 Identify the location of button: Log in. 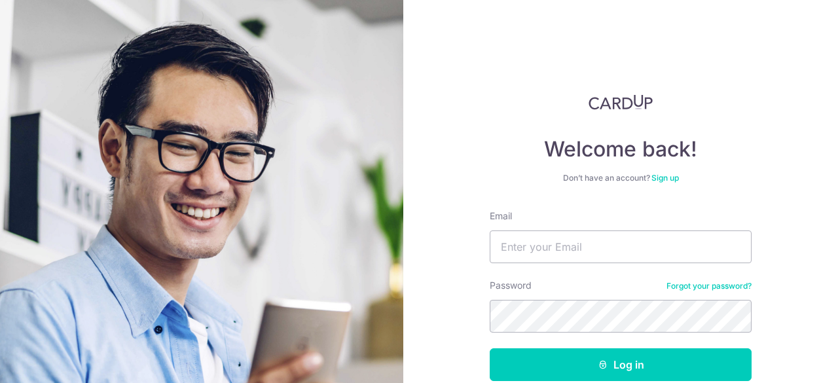
(621, 365).